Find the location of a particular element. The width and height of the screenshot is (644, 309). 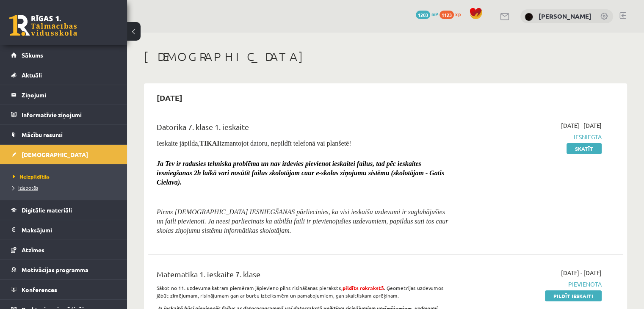

span: 1123 is located at coordinates (447, 15).